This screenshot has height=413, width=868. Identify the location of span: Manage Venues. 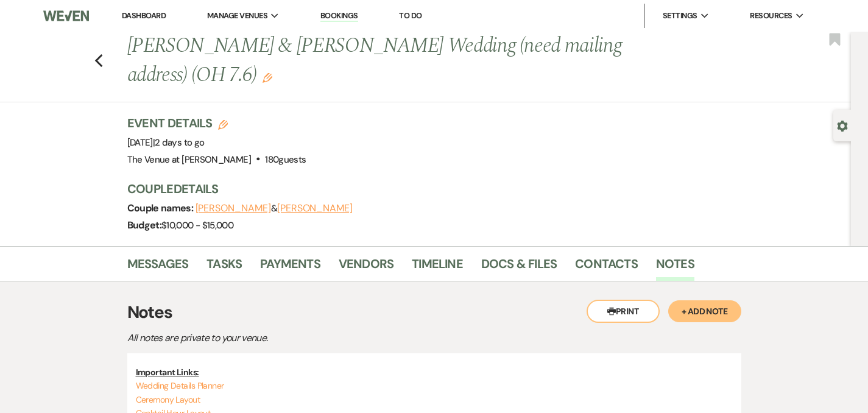
(237, 16).